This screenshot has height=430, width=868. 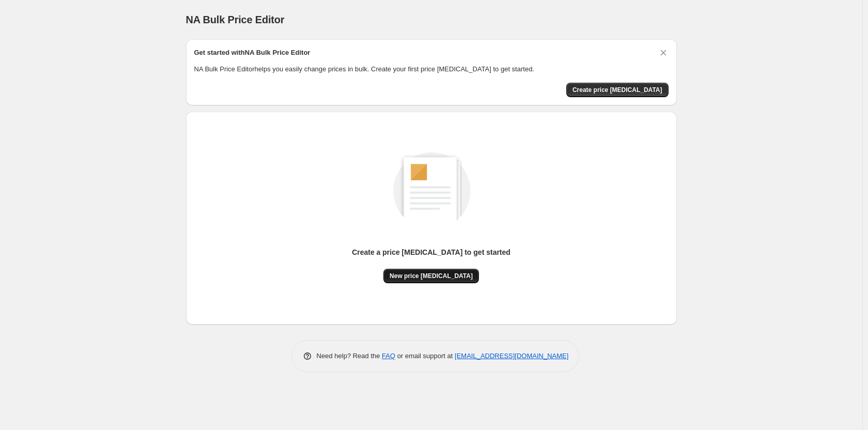 What do you see at coordinates (235, 20) in the screenshot?
I see `span: NA Bulk Price Editor` at bounding box center [235, 20].